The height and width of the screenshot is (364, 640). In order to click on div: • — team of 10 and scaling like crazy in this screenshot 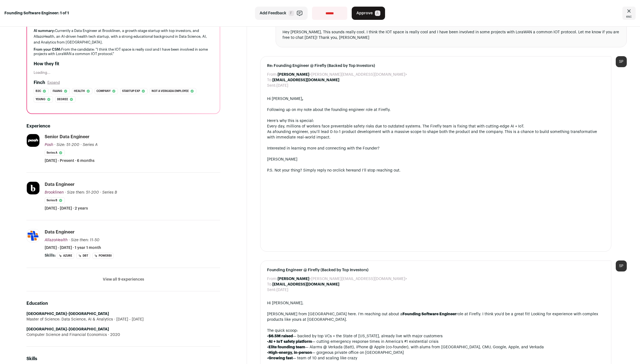, I will do `click(436, 358)`.